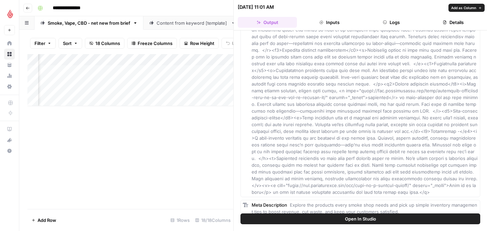 This screenshot has width=487, height=231. What do you see at coordinates (364, 208) in the screenshot?
I see `span: Explore the products every smoke shop needs and pick up simple inventory management tips to boost...` at bounding box center [364, 208].